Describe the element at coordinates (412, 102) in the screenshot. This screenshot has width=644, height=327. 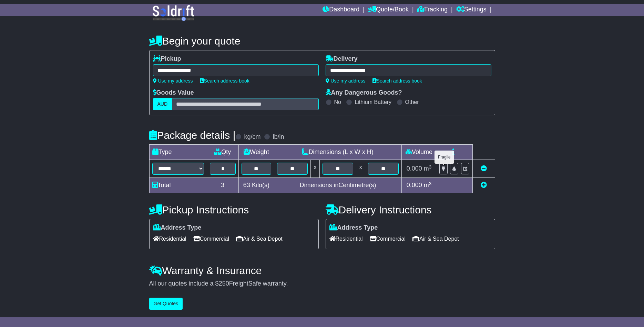
I see `label: Other` at that location.